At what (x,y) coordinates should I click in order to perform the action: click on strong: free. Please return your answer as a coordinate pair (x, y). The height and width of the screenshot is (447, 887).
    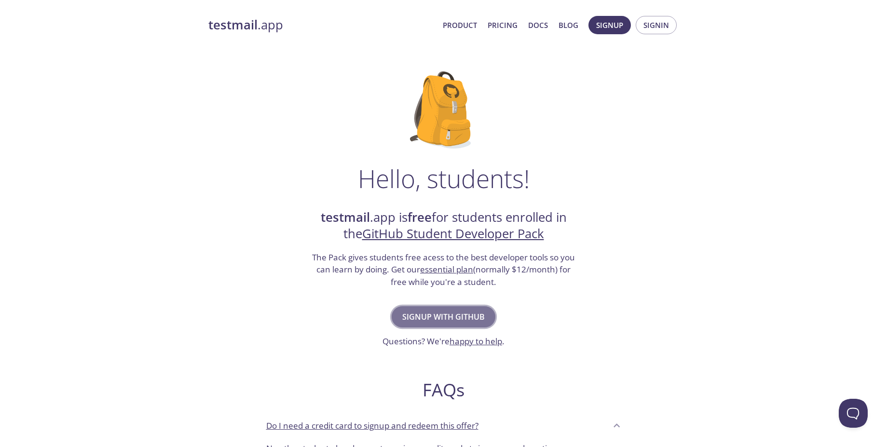
    Looking at the image, I should click on (420, 217).